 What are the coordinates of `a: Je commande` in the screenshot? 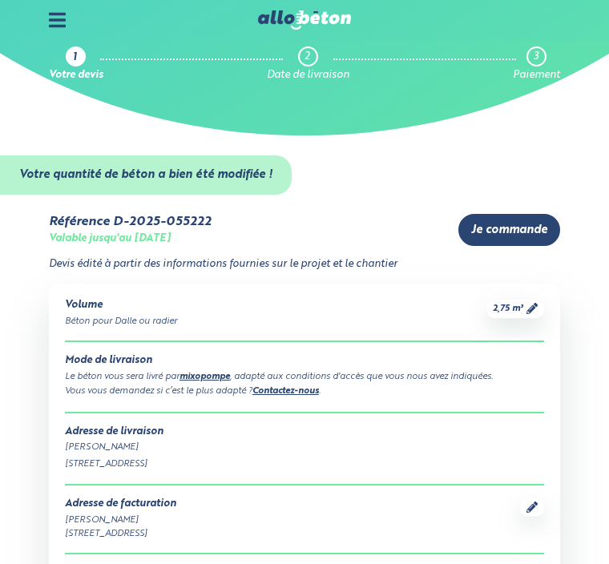 It's located at (509, 230).